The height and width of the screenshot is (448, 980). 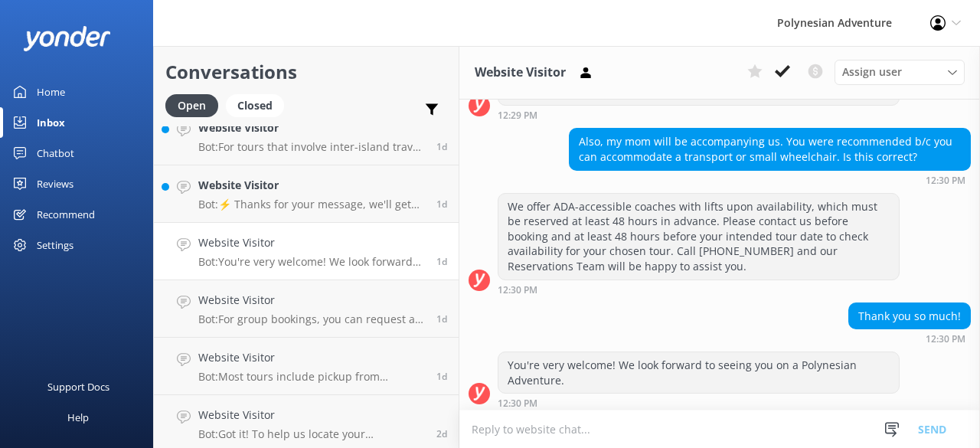 I want to click on div: Home, so click(x=50, y=92).